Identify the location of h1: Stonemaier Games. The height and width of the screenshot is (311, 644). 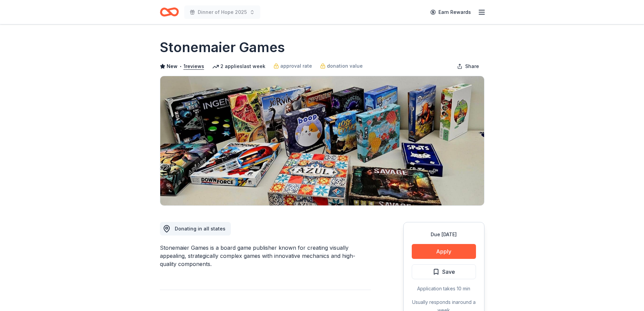
(223, 47).